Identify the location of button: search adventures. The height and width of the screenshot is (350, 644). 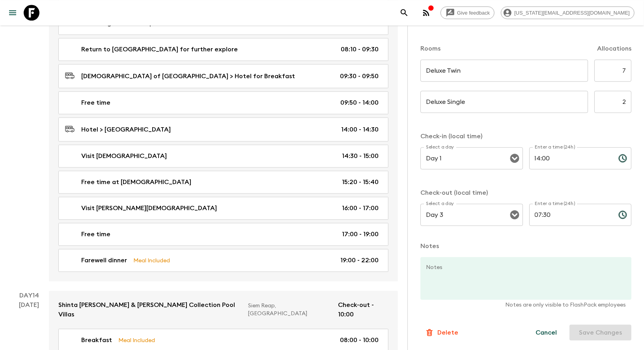
(404, 13).